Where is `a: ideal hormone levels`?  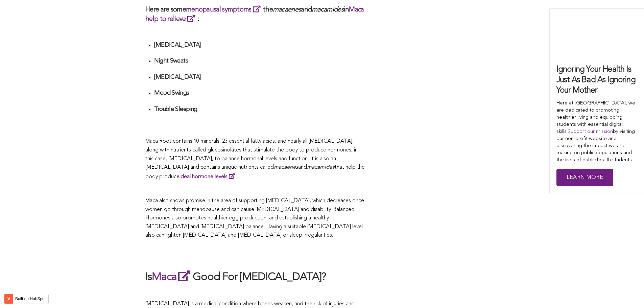 a: ideal hormone levels is located at coordinates (209, 177).